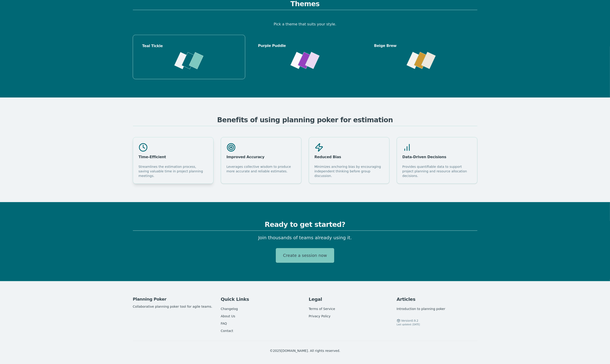 The image size is (610, 364). I want to click on div: Reduced Bias, so click(349, 157).